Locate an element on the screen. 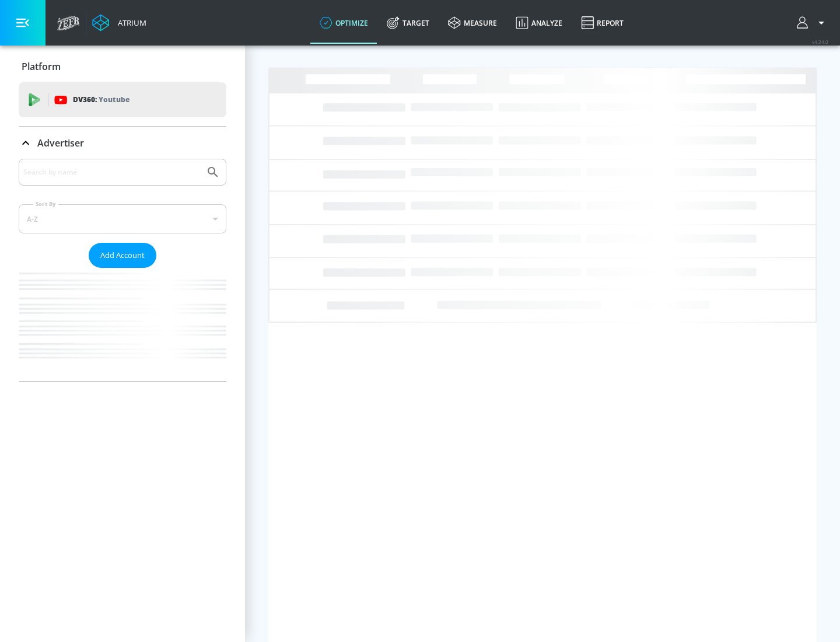 This screenshot has height=642, width=840. p: DV360: is located at coordinates (100, 100).